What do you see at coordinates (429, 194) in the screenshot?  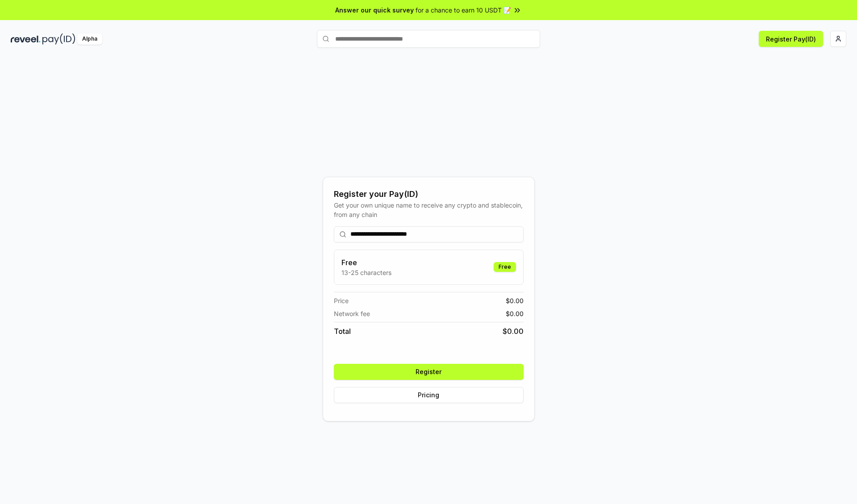 I see `div: Register your Pay(ID)` at bounding box center [429, 194].